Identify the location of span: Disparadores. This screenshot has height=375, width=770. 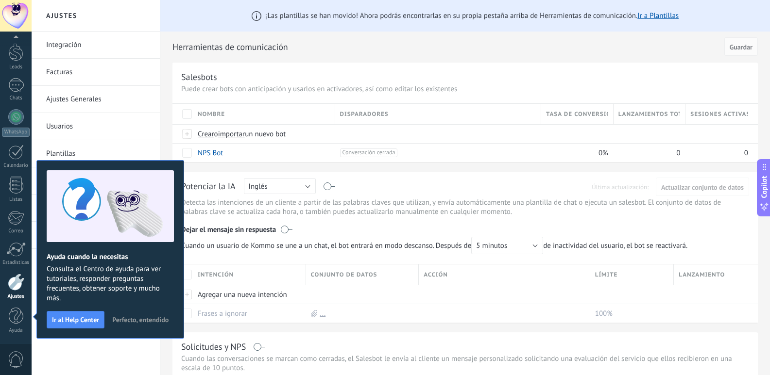
(364, 114).